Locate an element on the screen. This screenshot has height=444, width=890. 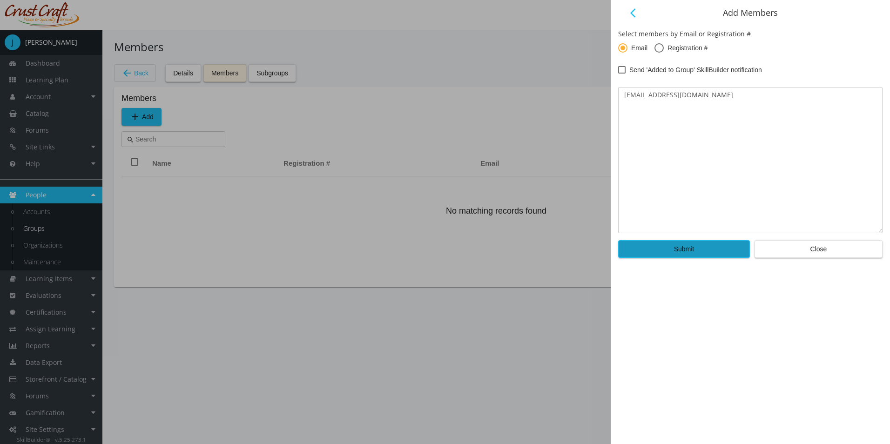
span: Submit is located at coordinates (684, 249).